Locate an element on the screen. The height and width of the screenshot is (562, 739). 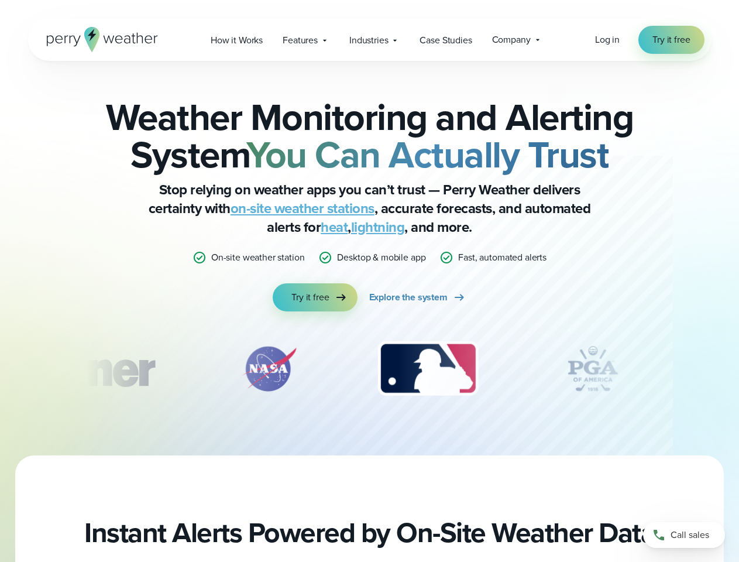
img: PGA.svg is located at coordinates (593, 369).